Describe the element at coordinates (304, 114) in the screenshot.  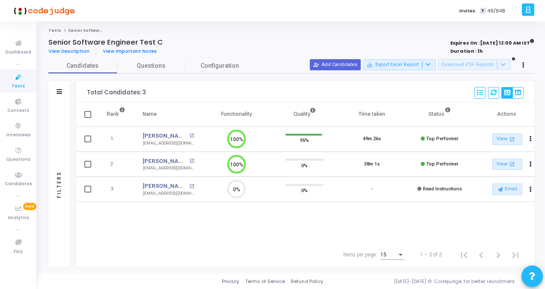
I see `th: Quality` at that location.